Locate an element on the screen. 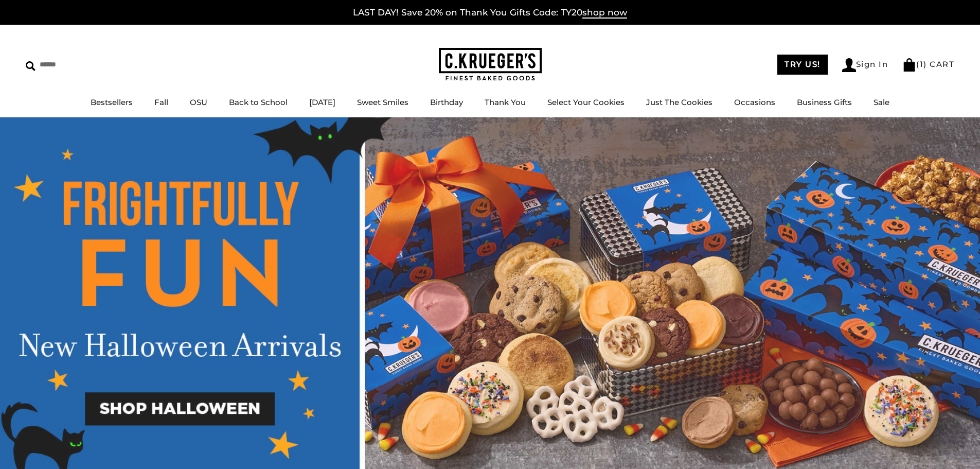  a: Occasions is located at coordinates (754, 102).